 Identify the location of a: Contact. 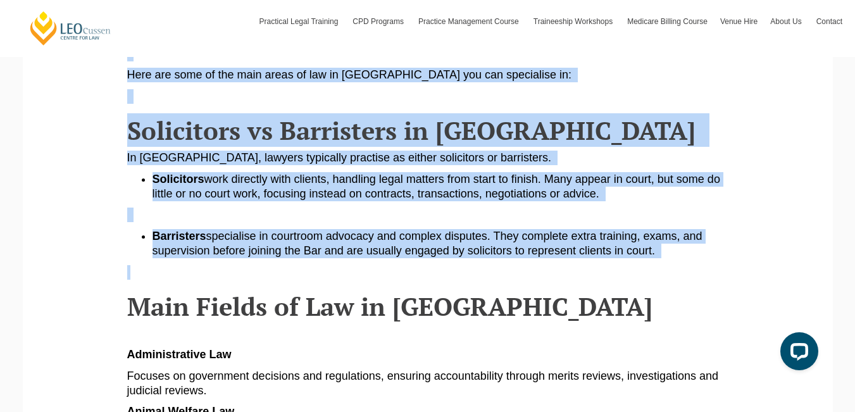
(829, 22).